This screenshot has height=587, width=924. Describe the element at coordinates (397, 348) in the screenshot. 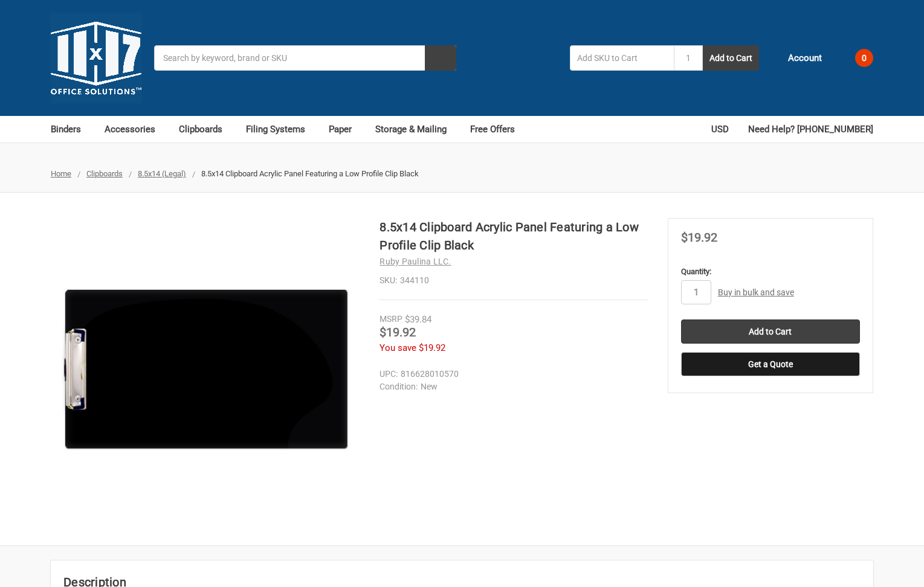

I see `span: You save` at that location.